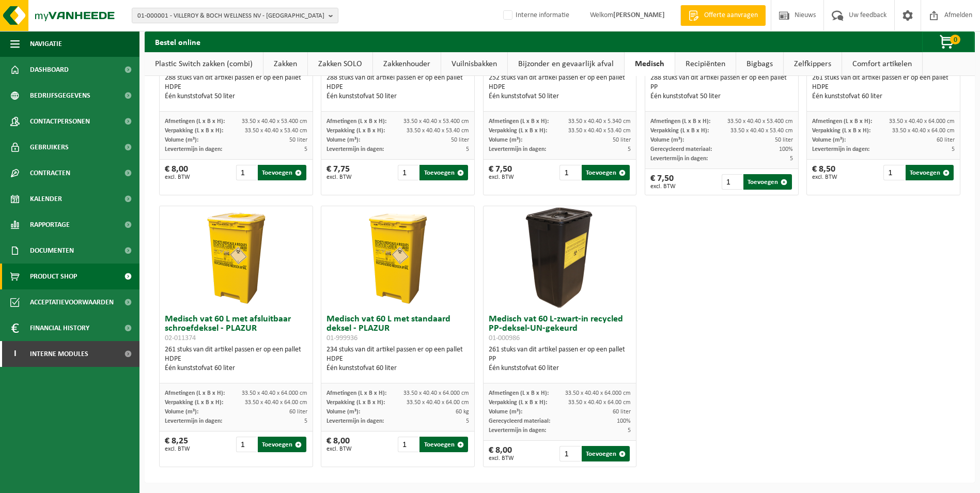  I want to click on span: Kalender, so click(46, 199).